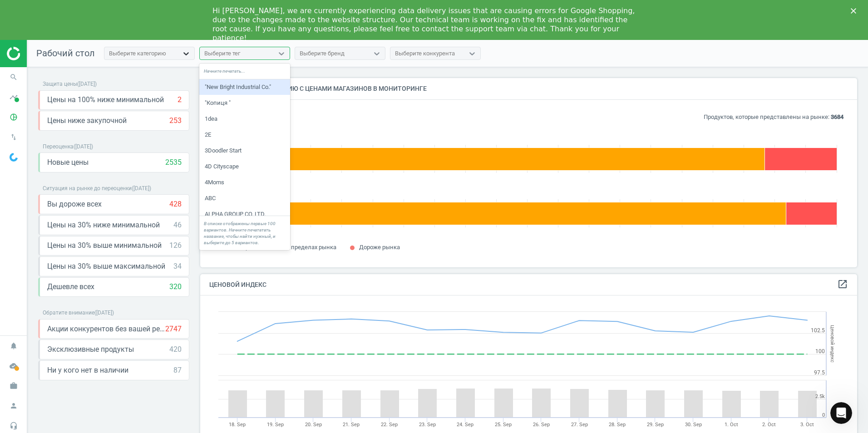 The image size is (868, 433). Describe the element at coordinates (807, 424) in the screenshot. I see `tspan: 3. Oct` at that location.